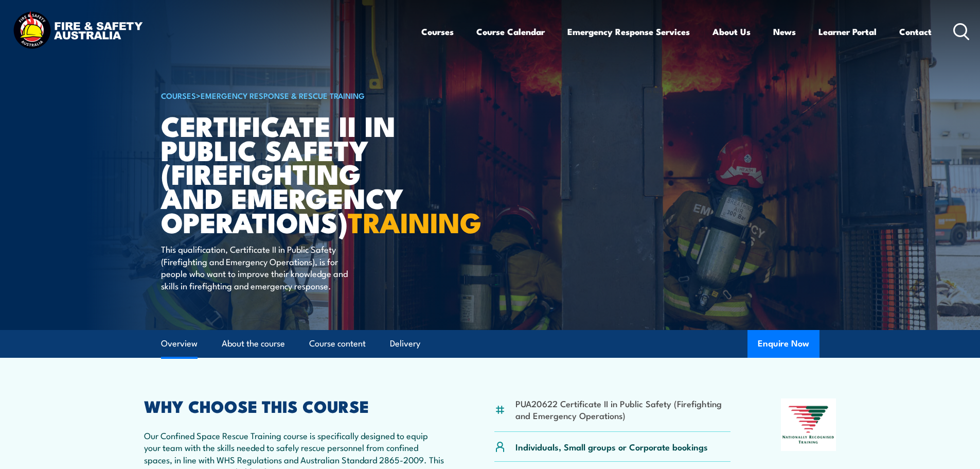 Image resolution: width=980 pixels, height=469 pixels. What do you see at coordinates (405, 344) in the screenshot?
I see `a: Delivery` at bounding box center [405, 344].